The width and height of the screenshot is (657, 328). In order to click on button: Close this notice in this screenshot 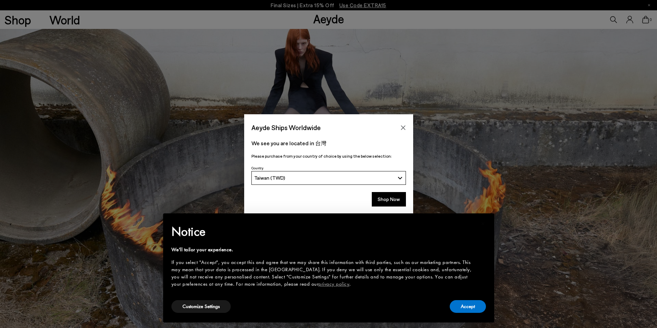, I will do `click(483, 224)`.